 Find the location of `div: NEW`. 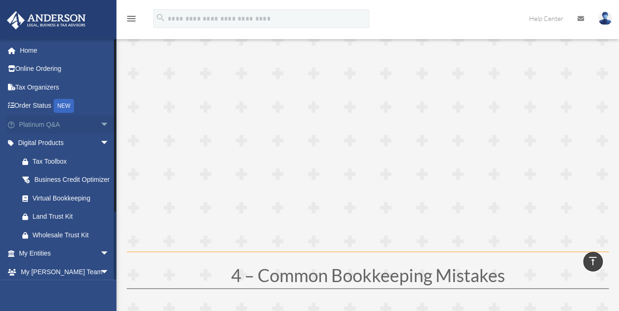

div: NEW is located at coordinates (64, 106).